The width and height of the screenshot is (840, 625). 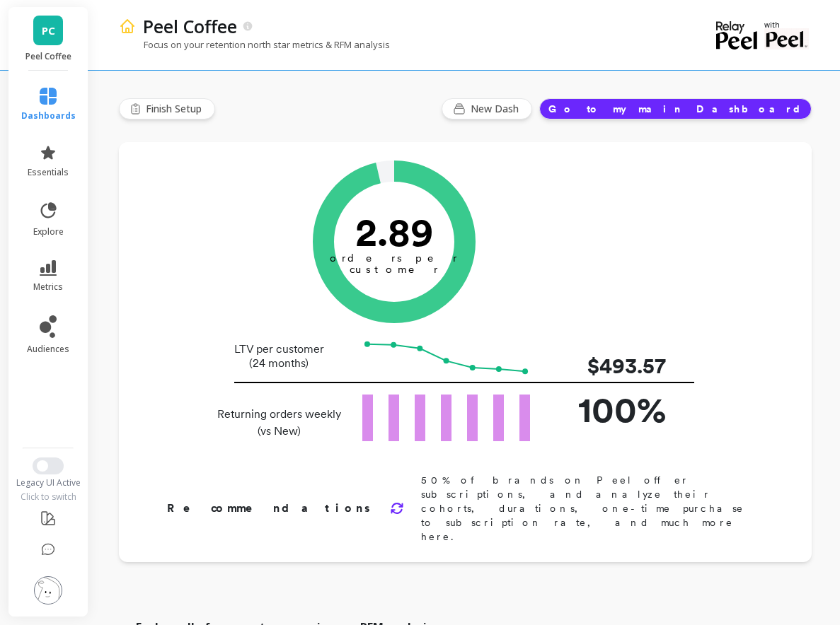 I want to click on p: LTV per customer (24 months), so click(x=278, y=356).